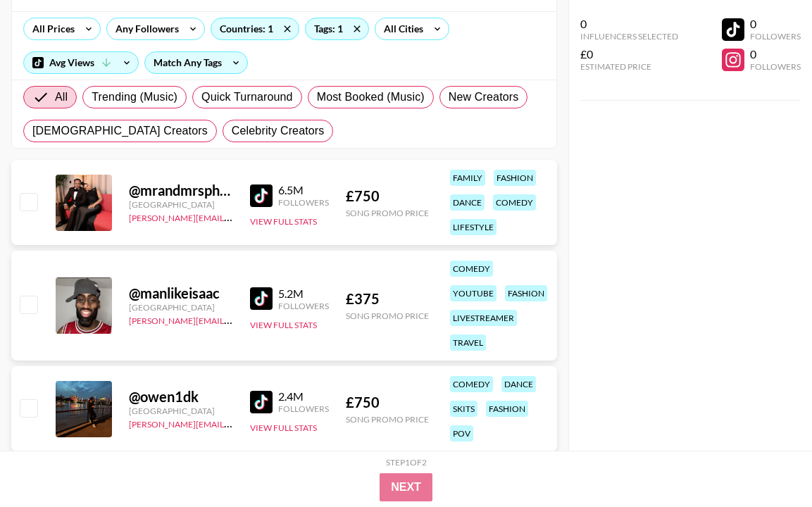 The height and width of the screenshot is (507, 812). I want to click on div: youtube, so click(474, 293).